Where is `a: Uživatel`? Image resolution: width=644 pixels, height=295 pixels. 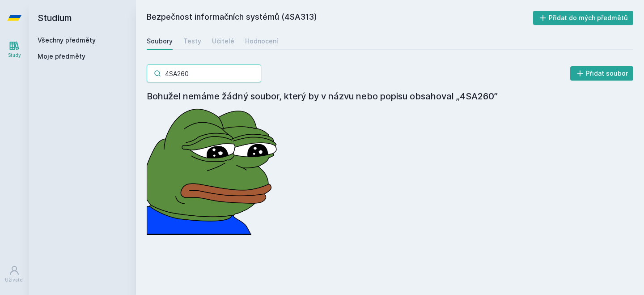 a: Uživatel is located at coordinates (14, 273).